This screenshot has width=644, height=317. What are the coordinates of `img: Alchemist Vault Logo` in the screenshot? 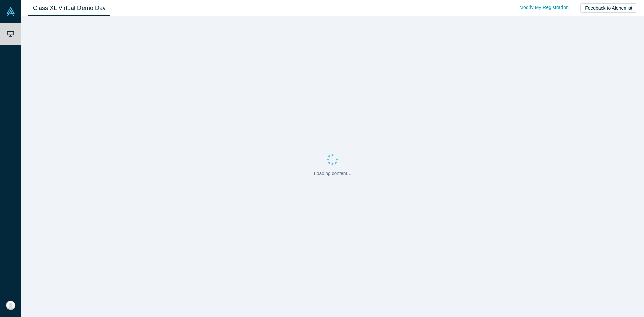 It's located at (11, 12).